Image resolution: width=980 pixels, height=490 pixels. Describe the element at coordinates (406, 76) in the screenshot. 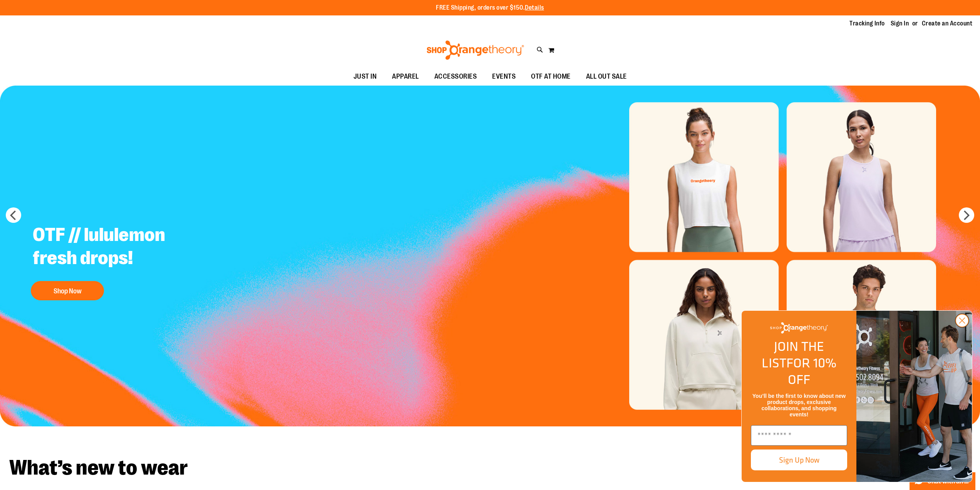

I see `span: APPAREL` at that location.